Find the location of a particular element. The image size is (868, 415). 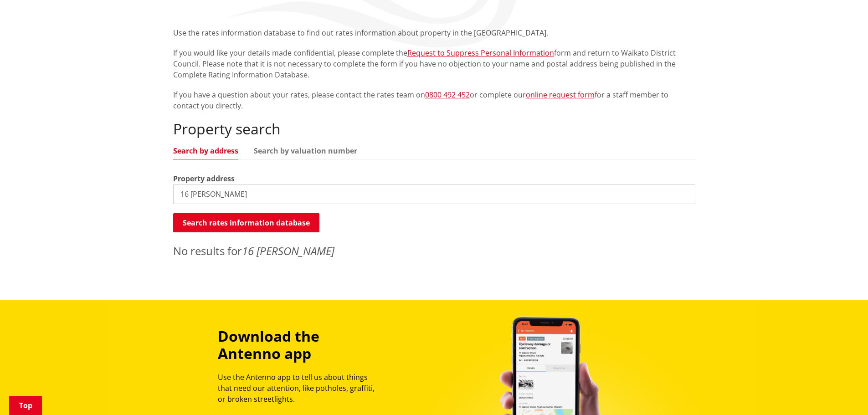

a: Top is located at coordinates (25, 405).